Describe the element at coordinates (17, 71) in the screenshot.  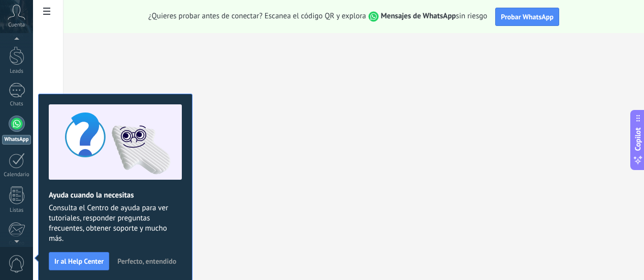
I see `div: Leads` at that location.